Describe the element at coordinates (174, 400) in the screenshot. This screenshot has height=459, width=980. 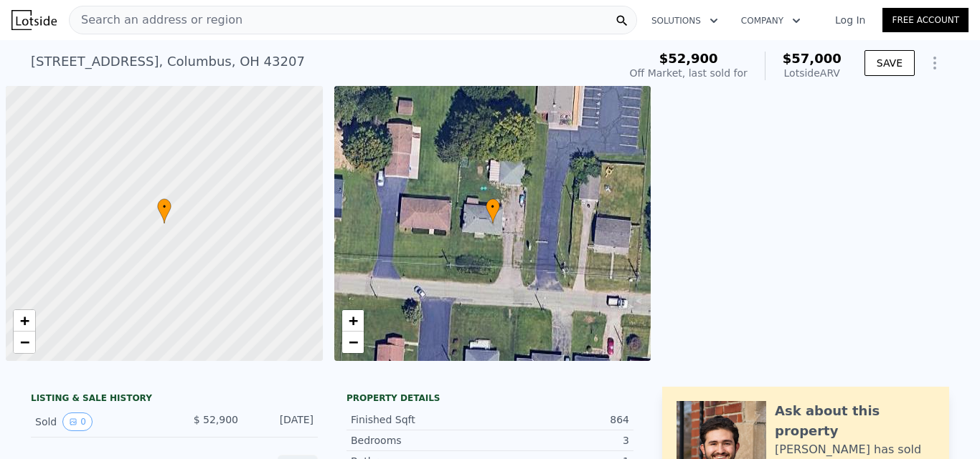
I see `div: LISTING & SALE HISTORY` at that location.